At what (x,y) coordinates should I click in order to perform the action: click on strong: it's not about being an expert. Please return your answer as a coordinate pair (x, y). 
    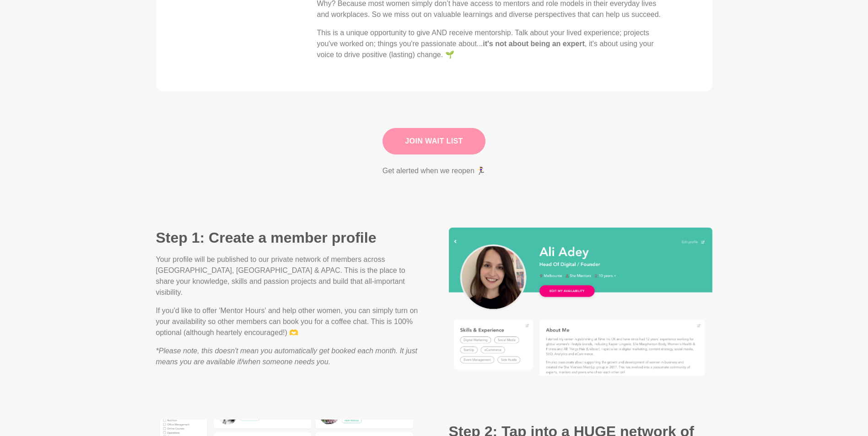
    Looking at the image, I should click on (533, 43).